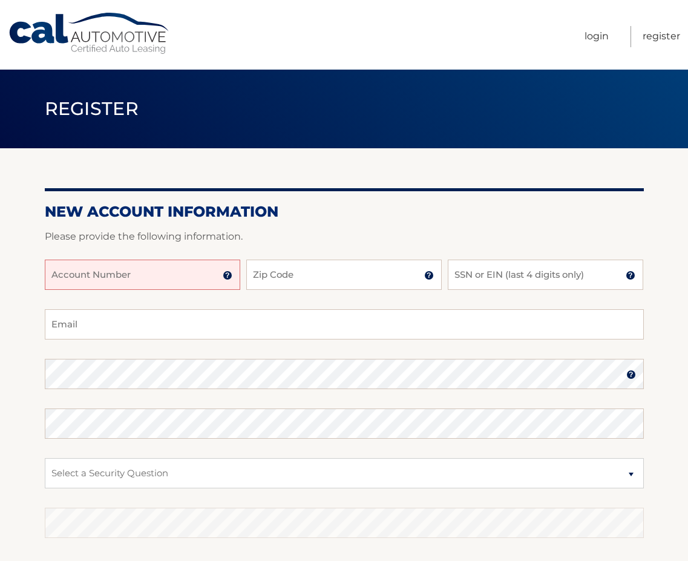 The height and width of the screenshot is (561, 688). What do you see at coordinates (142, 275) in the screenshot?
I see `input: Account Number` at bounding box center [142, 275].